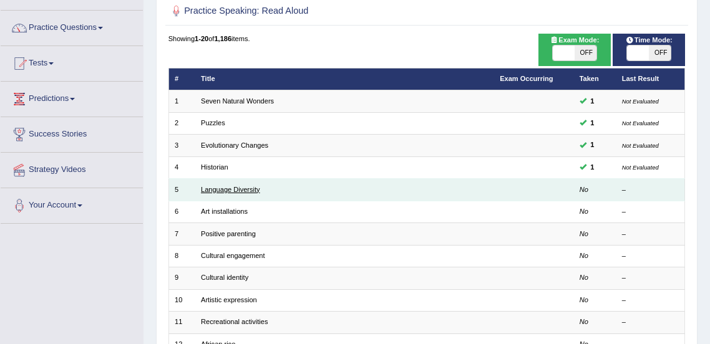 The image size is (710, 344). What do you see at coordinates (181, 234) in the screenshot?
I see `td: 7` at bounding box center [181, 234].